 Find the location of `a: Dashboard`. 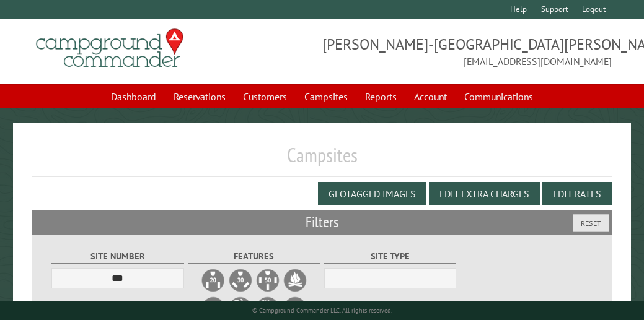

a: Dashboard is located at coordinates (133, 97).